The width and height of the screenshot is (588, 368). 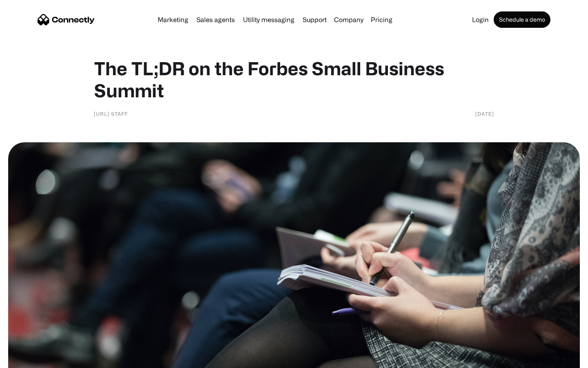 I want to click on a: Support, so click(x=314, y=20).